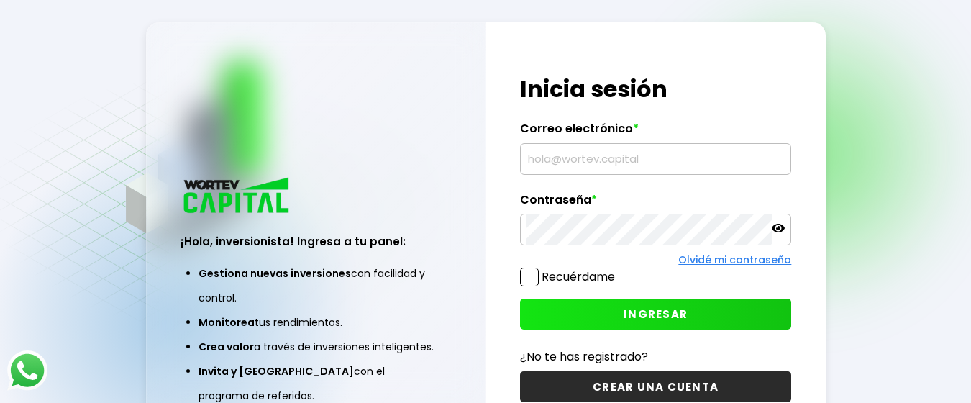  What do you see at coordinates (27, 370) in the screenshot?
I see `img: logos_whatsapp-icon.242b2217.svg` at bounding box center [27, 370].